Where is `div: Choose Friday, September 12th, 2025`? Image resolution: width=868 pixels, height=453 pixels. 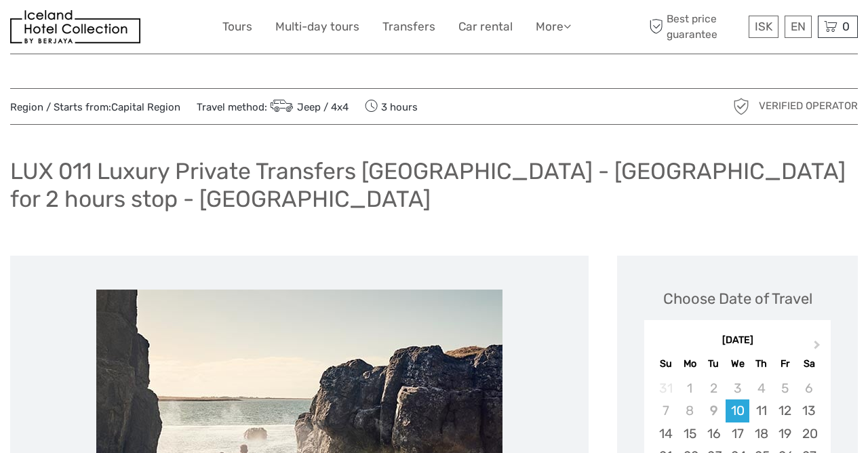 div: Choose Friday, September 12th, 2025 is located at coordinates (785, 411).